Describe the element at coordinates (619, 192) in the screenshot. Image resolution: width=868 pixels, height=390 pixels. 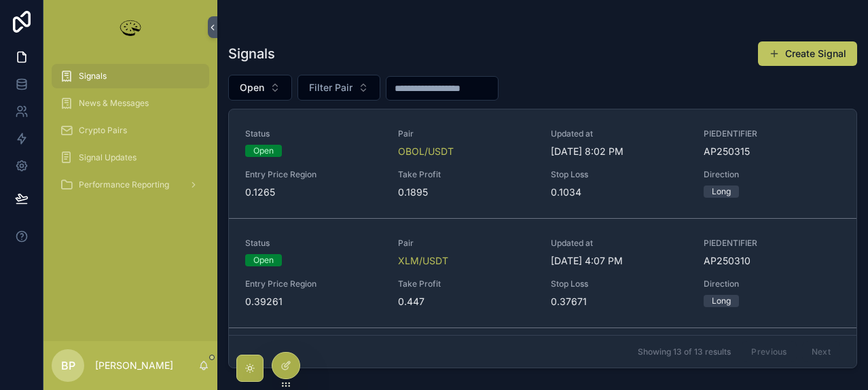
I see `span: 0.1034` at that location.